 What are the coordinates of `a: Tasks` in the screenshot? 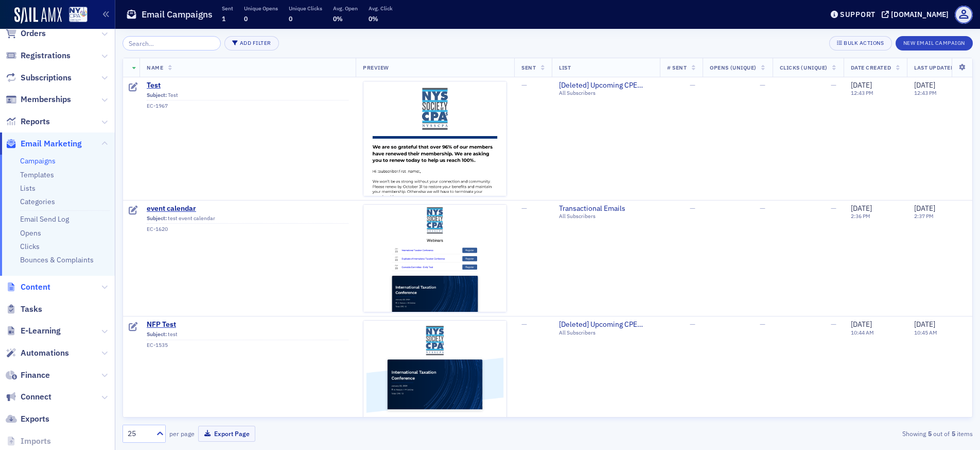 It's located at (24, 309).